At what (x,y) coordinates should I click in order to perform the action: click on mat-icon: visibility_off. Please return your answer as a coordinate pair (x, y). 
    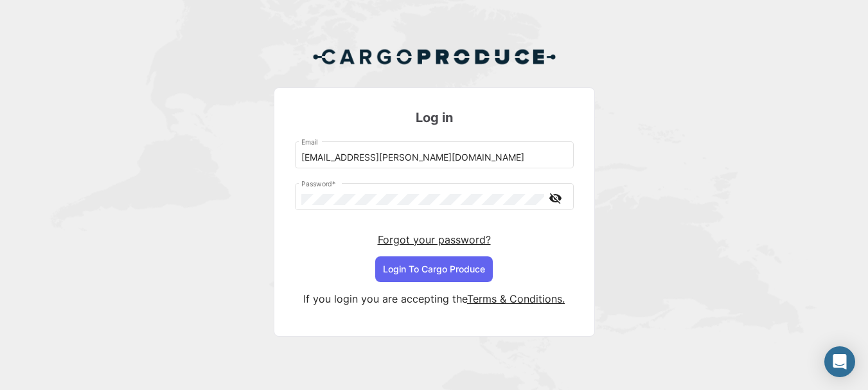
    Looking at the image, I should click on (556, 198).